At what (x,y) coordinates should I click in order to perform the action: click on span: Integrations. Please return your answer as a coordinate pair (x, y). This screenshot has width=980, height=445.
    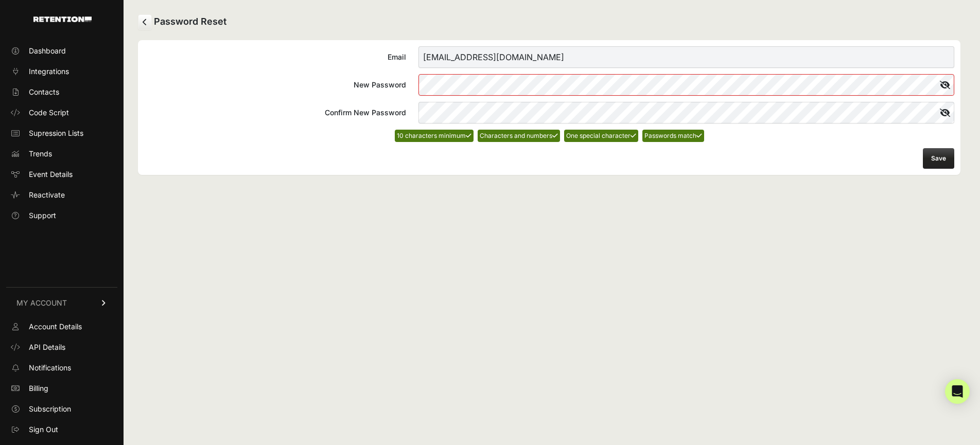
    Looking at the image, I should click on (49, 72).